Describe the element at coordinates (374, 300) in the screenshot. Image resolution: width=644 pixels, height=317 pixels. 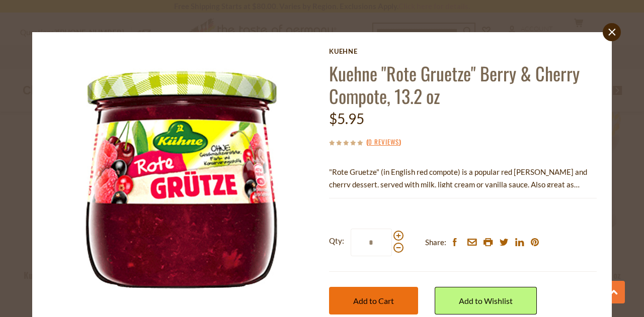
I see `button: Add to Cart` at that location.